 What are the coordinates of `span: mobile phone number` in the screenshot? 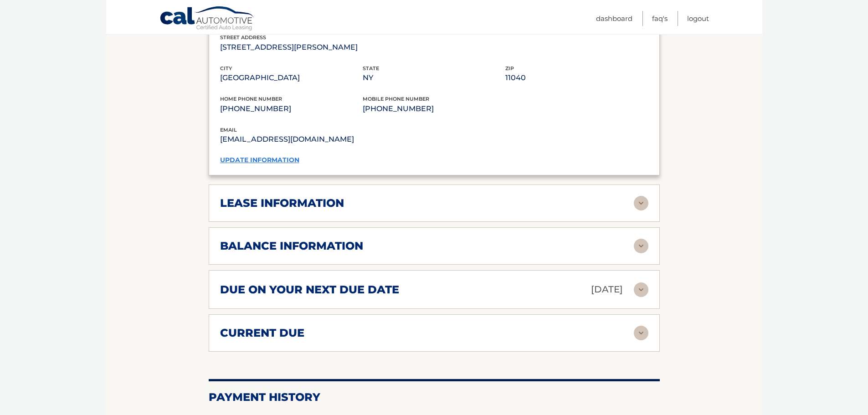 It's located at (396, 99).